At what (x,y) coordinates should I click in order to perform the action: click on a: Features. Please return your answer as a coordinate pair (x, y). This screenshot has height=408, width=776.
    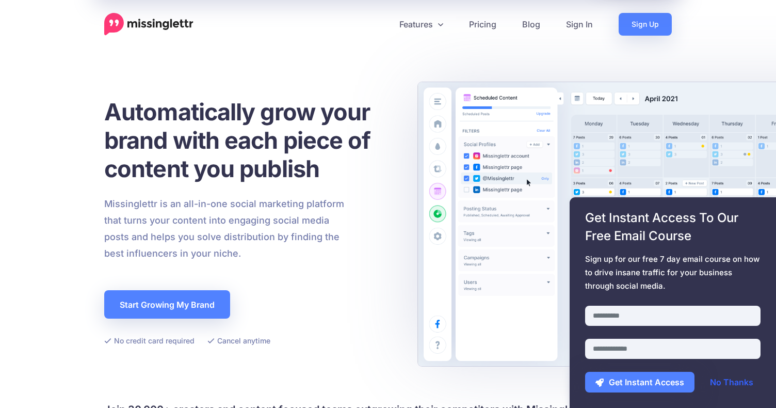
    Looking at the image, I should click on (421, 24).